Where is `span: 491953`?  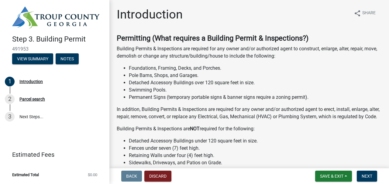 span: 491953 is located at coordinates (55, 49).